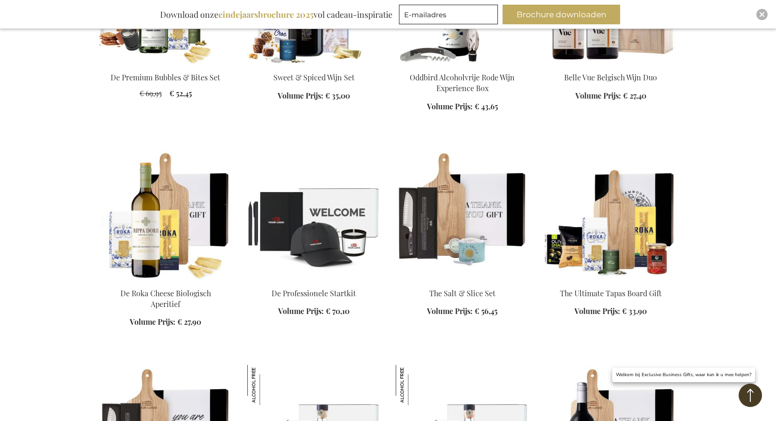 The height and width of the screenshot is (421, 776). Describe the element at coordinates (762, 14) in the screenshot. I see `div: Close` at that location.